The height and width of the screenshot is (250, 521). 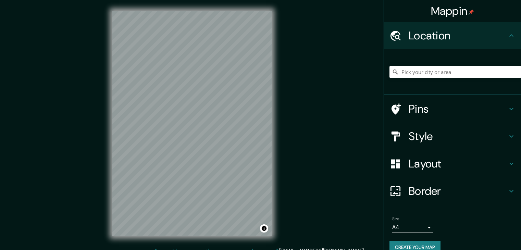 I want to click on h4: Mappin, so click(x=452, y=11).